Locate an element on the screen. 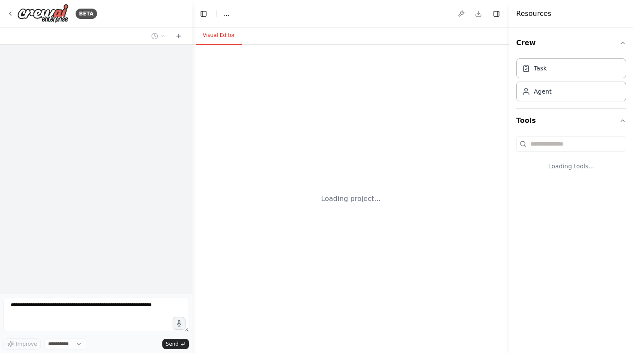 This screenshot has width=633, height=353. button: Crew is located at coordinates (572, 43).